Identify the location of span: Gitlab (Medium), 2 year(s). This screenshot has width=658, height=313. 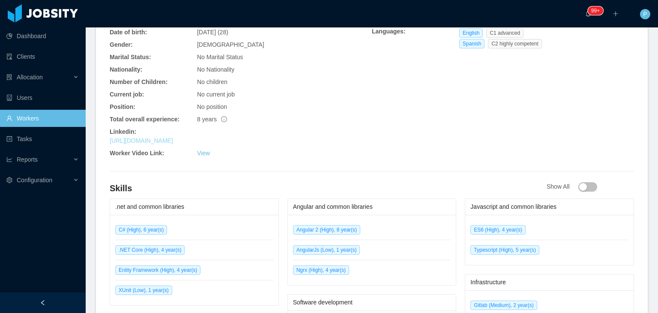
(503, 305).